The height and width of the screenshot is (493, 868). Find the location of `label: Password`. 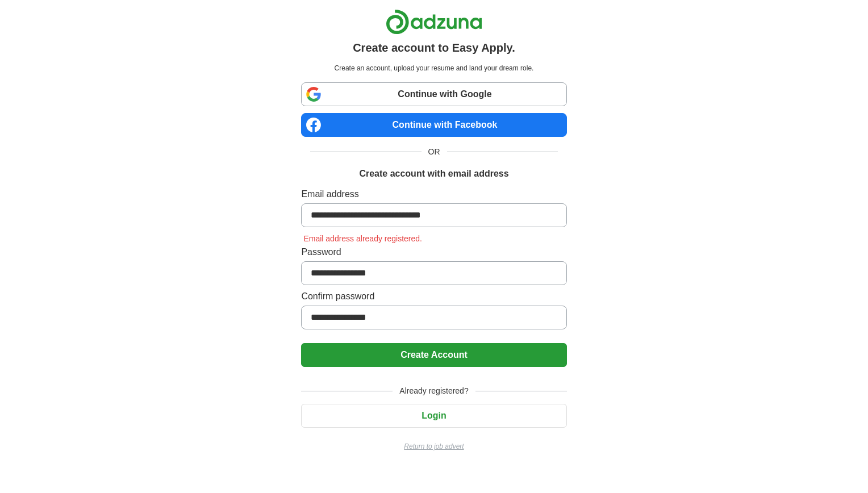

label: Password is located at coordinates (433, 252).